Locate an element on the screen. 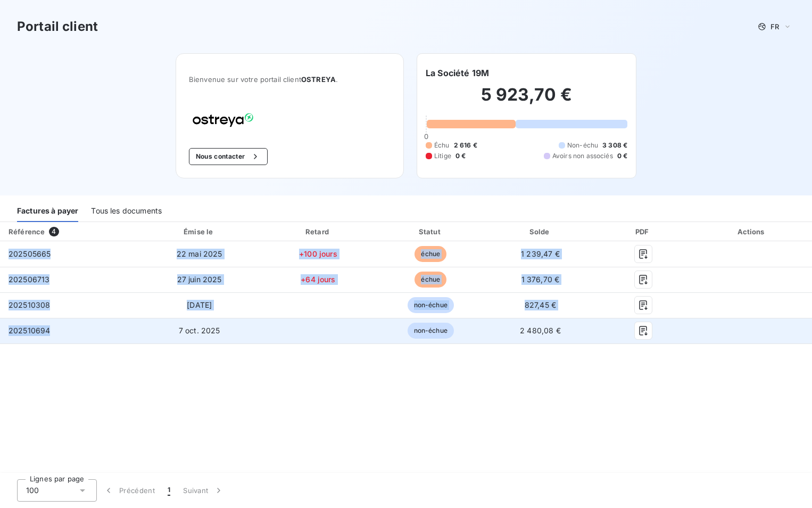  span: OSTREYA is located at coordinates (318, 79).